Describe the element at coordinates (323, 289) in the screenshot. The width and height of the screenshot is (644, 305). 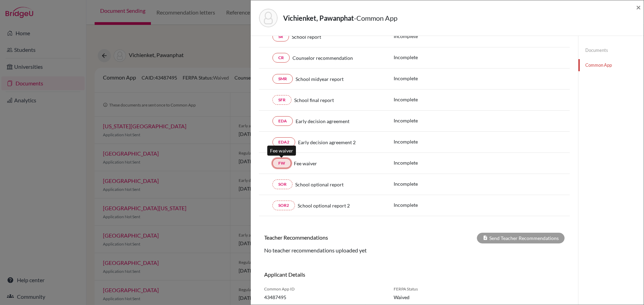
I see `span: Common App ID` at that location.